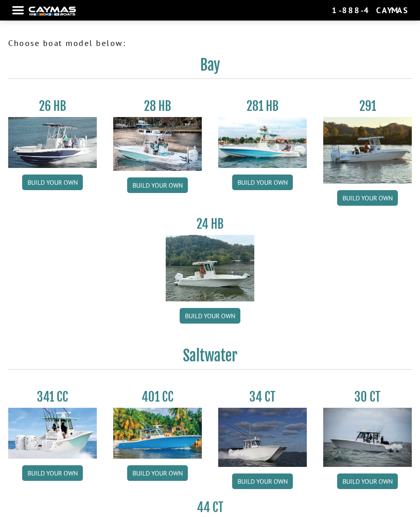  Describe the element at coordinates (53, 143) in the screenshot. I see `img: 26_new_photo_resized.jpg` at that location.